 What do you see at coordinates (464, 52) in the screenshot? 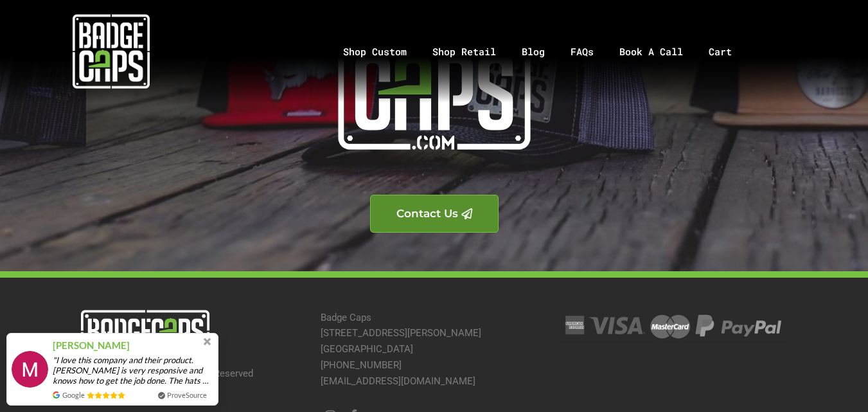
I see `a: Shop Retail` at bounding box center [464, 52].